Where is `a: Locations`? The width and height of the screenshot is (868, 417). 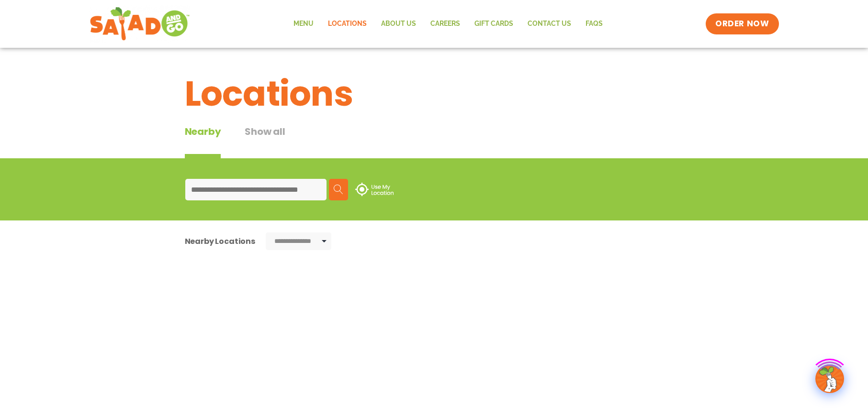
a: Locations is located at coordinates (347, 24).